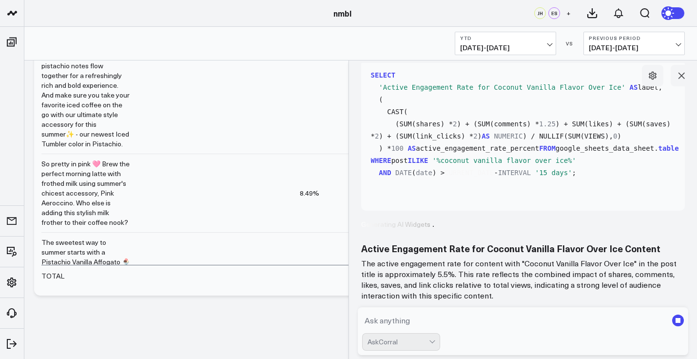 Image resolution: width=697 pixels, height=359 pixels. What do you see at coordinates (505, 38) in the screenshot?
I see `b: YTD` at bounding box center [505, 38].